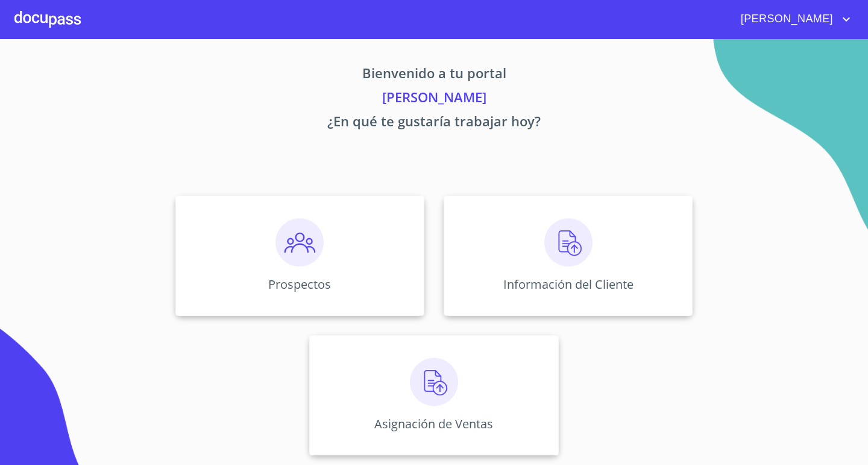 This screenshot has width=868, height=465. Describe the element at coordinates (300, 284) in the screenshot. I see `p: Prospectos` at that location.